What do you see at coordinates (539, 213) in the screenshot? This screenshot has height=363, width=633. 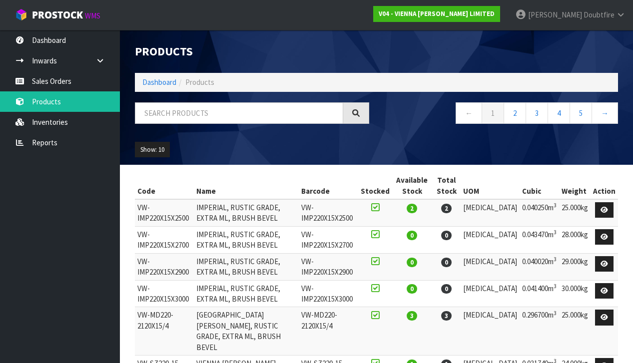 I see `td: 0.040250m` at bounding box center [539, 213].